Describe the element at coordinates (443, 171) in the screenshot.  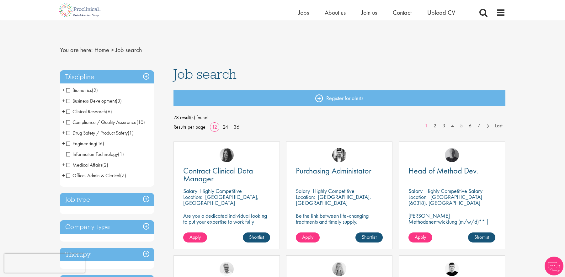
I see `span: Head of Method Dev.` at that location.